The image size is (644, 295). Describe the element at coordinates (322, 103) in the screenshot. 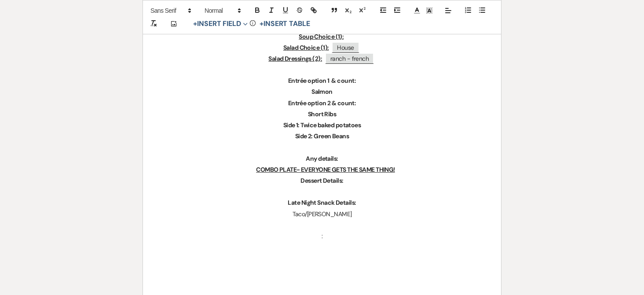

I see `strong: Entrée option 2 & count:` at that location.